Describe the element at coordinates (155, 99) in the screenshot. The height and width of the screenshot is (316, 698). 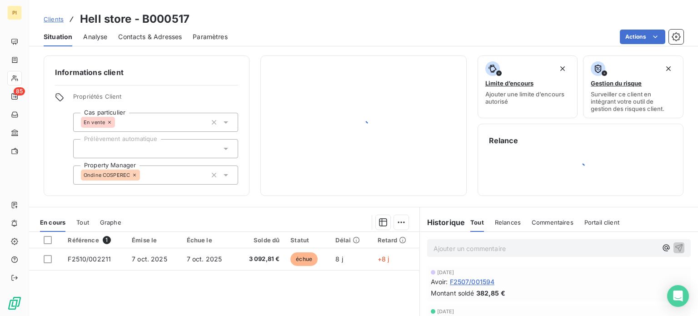
I see `span: Propriétés Client` at that location.